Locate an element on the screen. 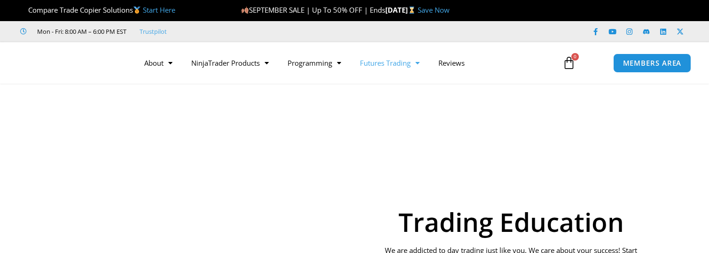 The height and width of the screenshot is (253, 709). a: Reviews is located at coordinates (452, 63).